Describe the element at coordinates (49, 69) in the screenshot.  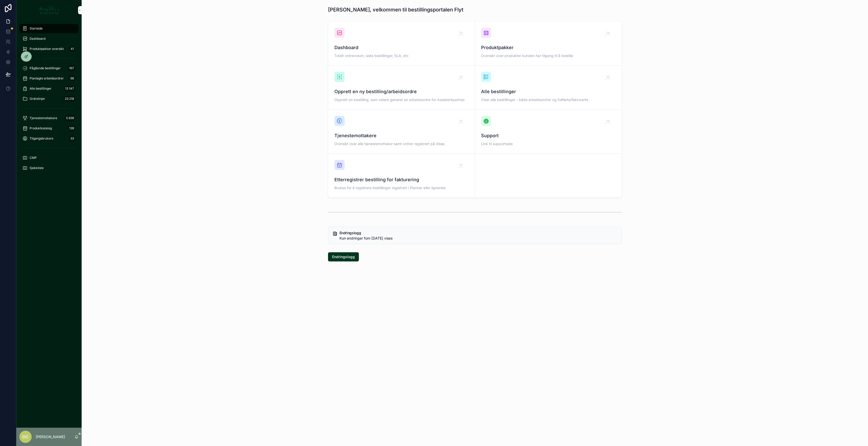
I see `a: Pågående bestillinger167` at that location.